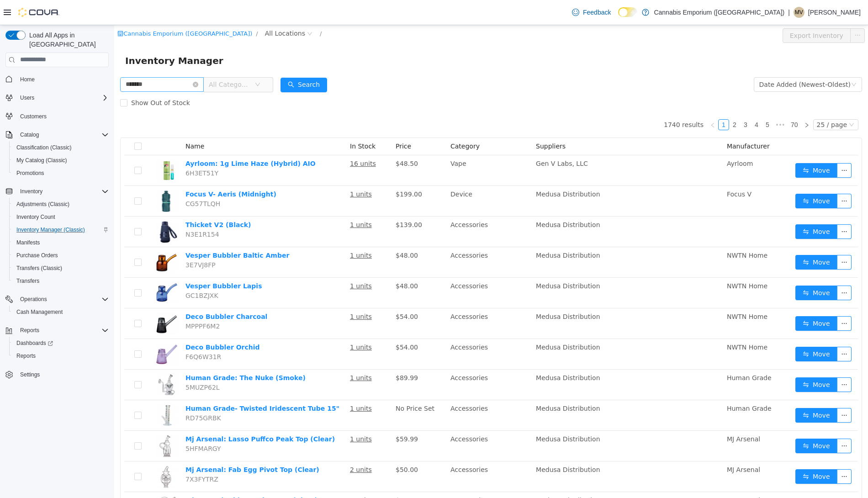 The width and height of the screenshot is (868, 498). What do you see at coordinates (300, 383) in the screenshot?
I see `span: No Price Set` at bounding box center [300, 383].